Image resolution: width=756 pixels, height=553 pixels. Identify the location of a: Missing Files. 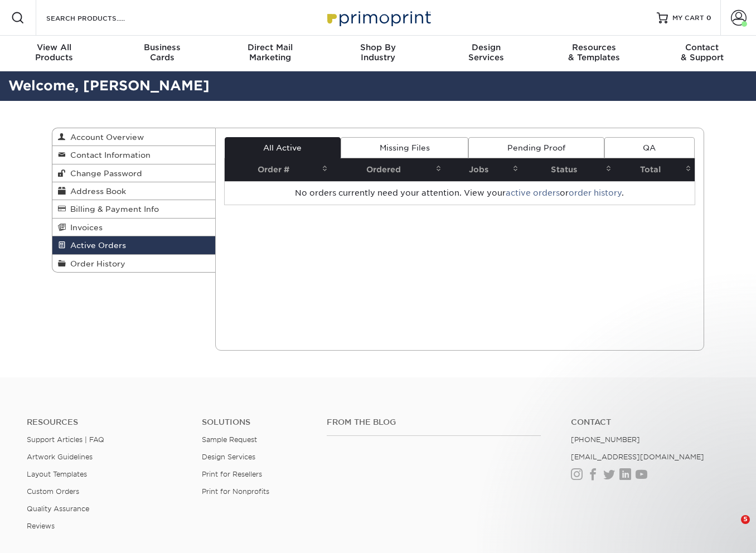
(404, 148).